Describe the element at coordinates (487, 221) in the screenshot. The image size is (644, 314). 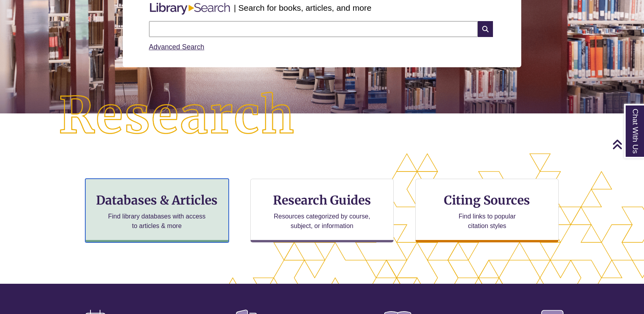
I see `p: Find links to popular citation styles` at that location.